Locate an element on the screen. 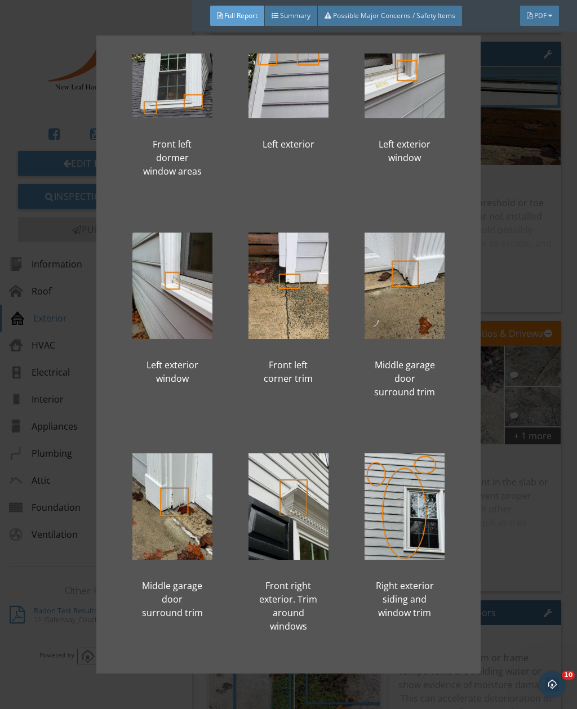 This screenshot has height=709, width=577. span: Possible Major Concerns / Safety Items is located at coordinates (394, 15).